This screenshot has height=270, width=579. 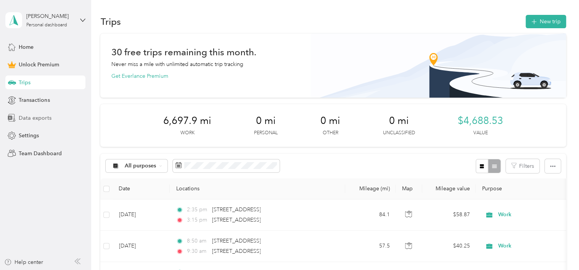 What do you see at coordinates (40, 153) in the screenshot?
I see `span: Team Dashboard` at bounding box center [40, 153].